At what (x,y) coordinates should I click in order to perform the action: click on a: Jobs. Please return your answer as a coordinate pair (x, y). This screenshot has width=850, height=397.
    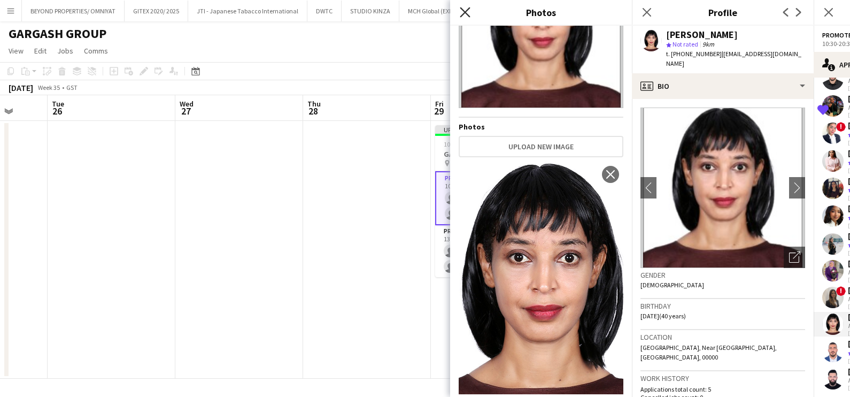
    Looking at the image, I should click on (65, 51).